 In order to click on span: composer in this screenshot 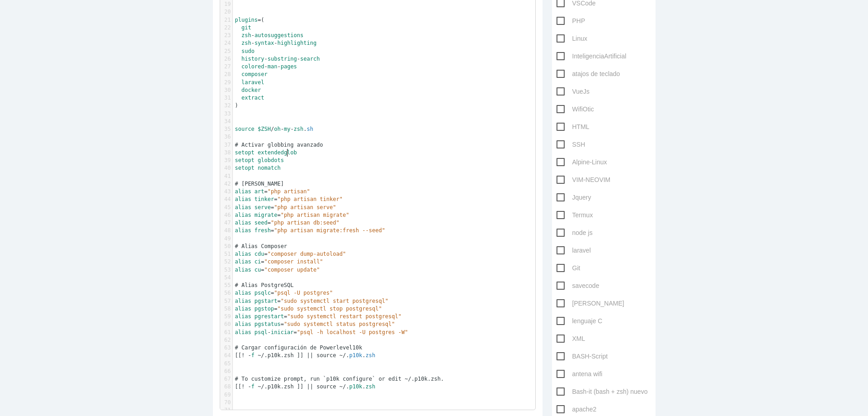, I will do `click(255, 74)`.